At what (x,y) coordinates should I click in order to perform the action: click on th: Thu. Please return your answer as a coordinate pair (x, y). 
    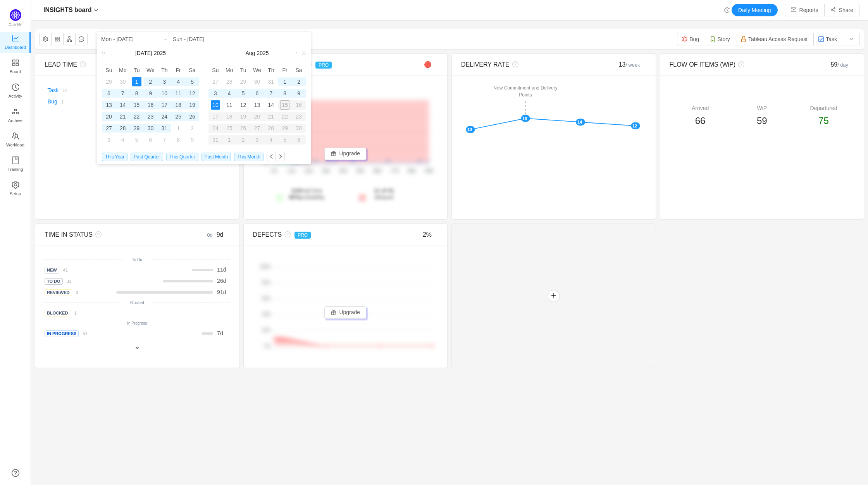
    Looking at the image, I should click on (165, 70).